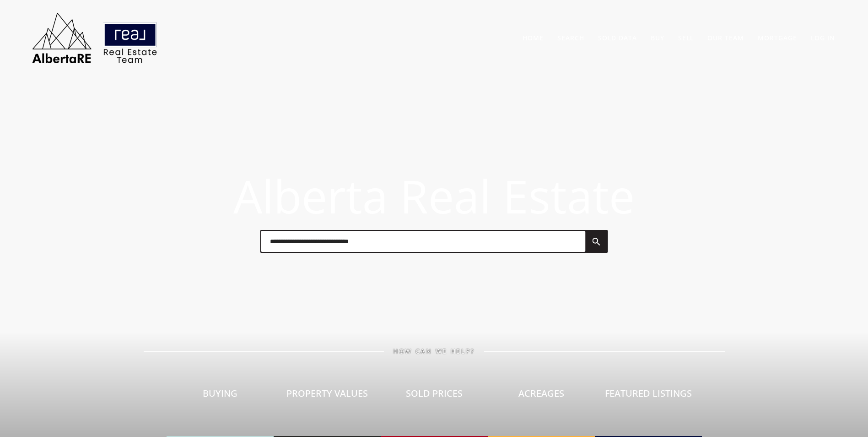 Image resolution: width=868 pixels, height=437 pixels. What do you see at coordinates (220, 393) in the screenshot?
I see `span: Buying` at bounding box center [220, 393].